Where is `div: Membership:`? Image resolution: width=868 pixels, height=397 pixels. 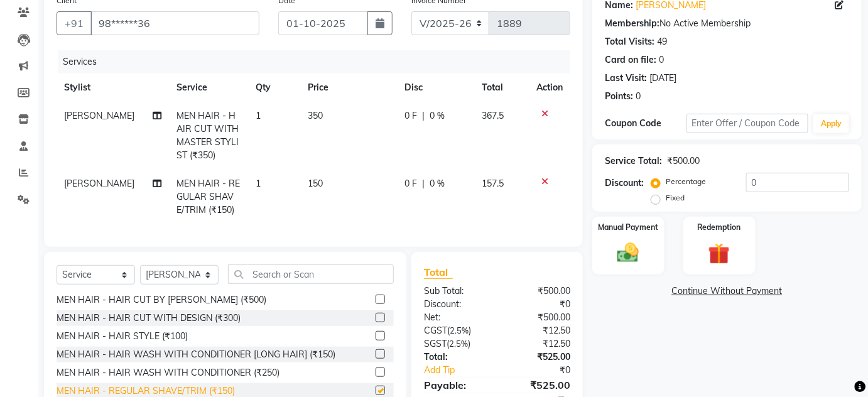
div: Membership: is located at coordinates (632, 23).